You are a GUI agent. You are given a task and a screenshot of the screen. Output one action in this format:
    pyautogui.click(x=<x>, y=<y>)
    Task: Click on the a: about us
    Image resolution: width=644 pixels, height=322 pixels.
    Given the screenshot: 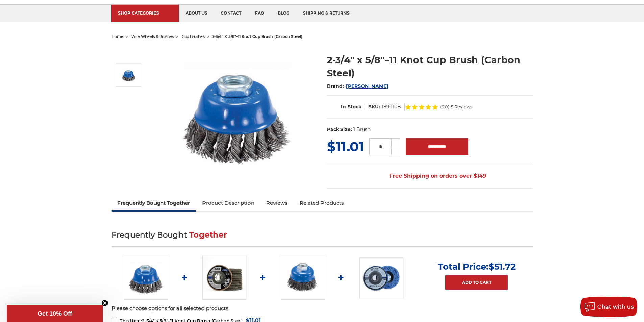 What is the action you would take?
    pyautogui.click(x=196, y=13)
    